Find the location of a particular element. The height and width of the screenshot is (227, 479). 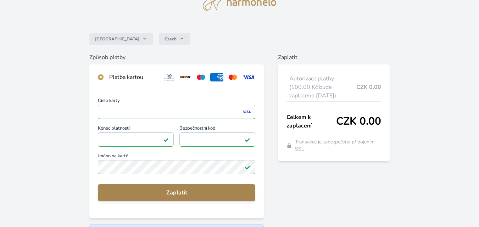

img: visa.svg is located at coordinates (249, 77).